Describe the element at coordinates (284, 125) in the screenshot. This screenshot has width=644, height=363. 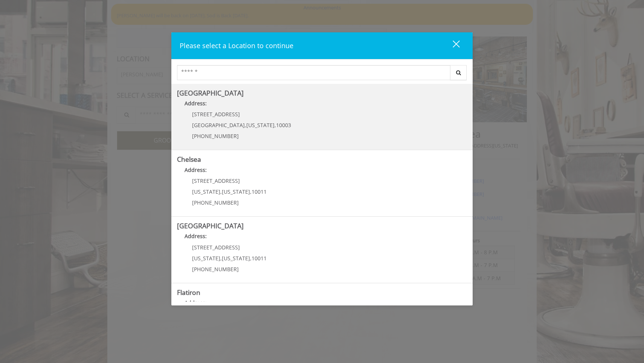
I see `span: 10003` at that location.